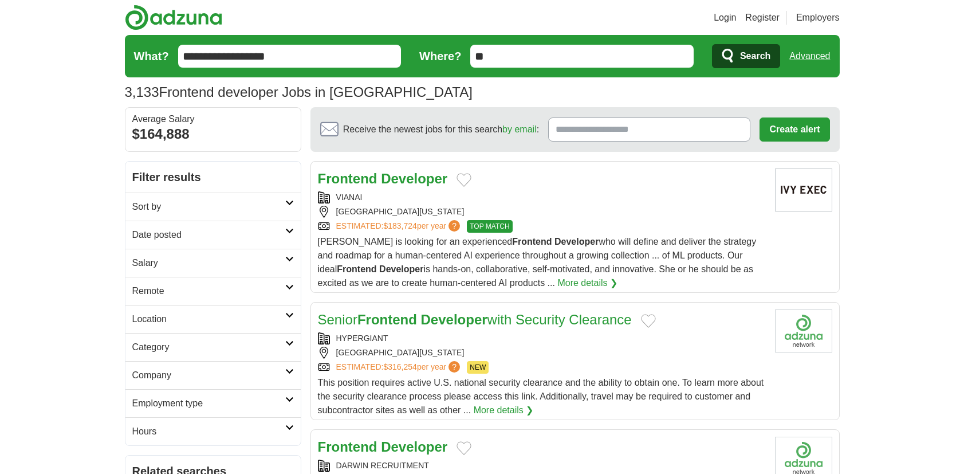  I want to click on a: ESTIMATED:$183,724per year?, so click(399, 226).